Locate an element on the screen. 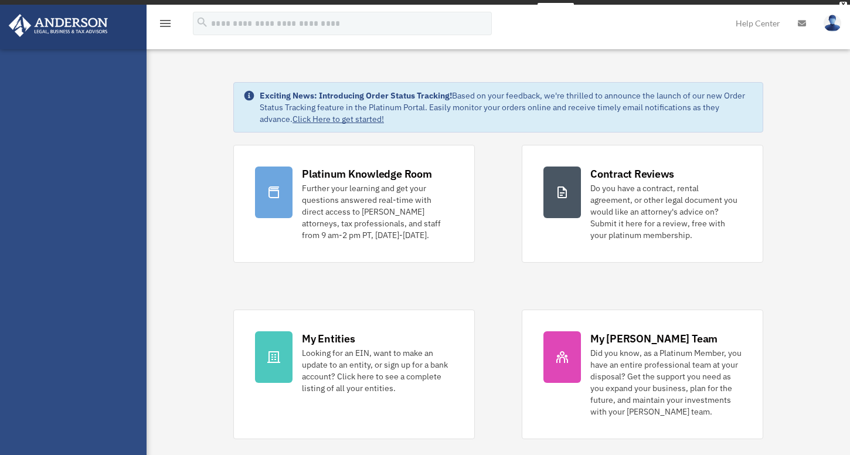 The width and height of the screenshot is (850, 455). div: Do you have a contract, rental agreement, or other legal document you would like an attorney's ad... is located at coordinates (666, 212).